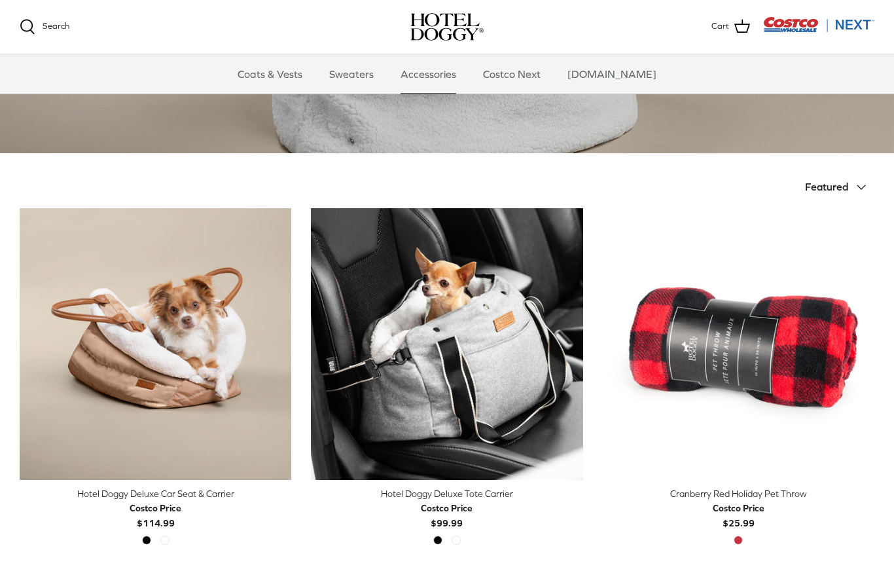 This screenshot has width=894, height=588. What do you see at coordinates (447, 27) in the screenshot?
I see `a: hoteldoggy.com hoteldoggycom` at bounding box center [447, 27].